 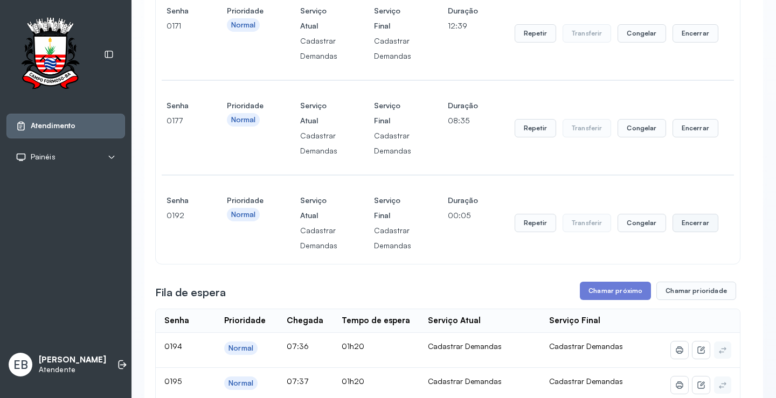 What do you see at coordinates (298, 381) in the screenshot?
I see `span: 07:37` at bounding box center [298, 381].